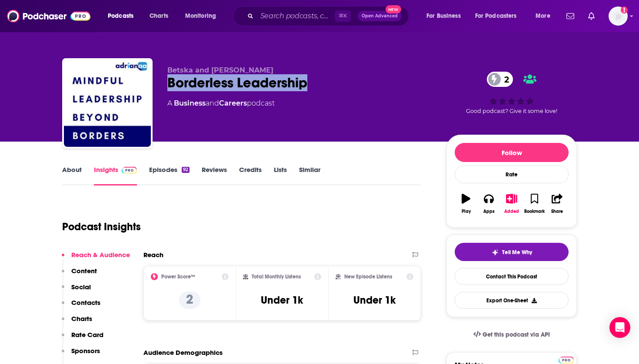 The image size is (639, 364). Describe the element at coordinates (86, 350) in the screenshot. I see `p: Sponsors` at that location.